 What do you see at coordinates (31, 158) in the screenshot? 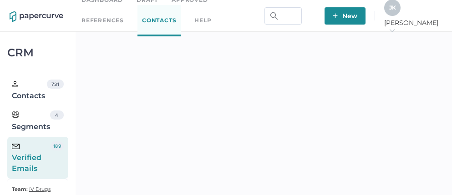
I see `div: Verified Emails` at bounding box center [31, 158].